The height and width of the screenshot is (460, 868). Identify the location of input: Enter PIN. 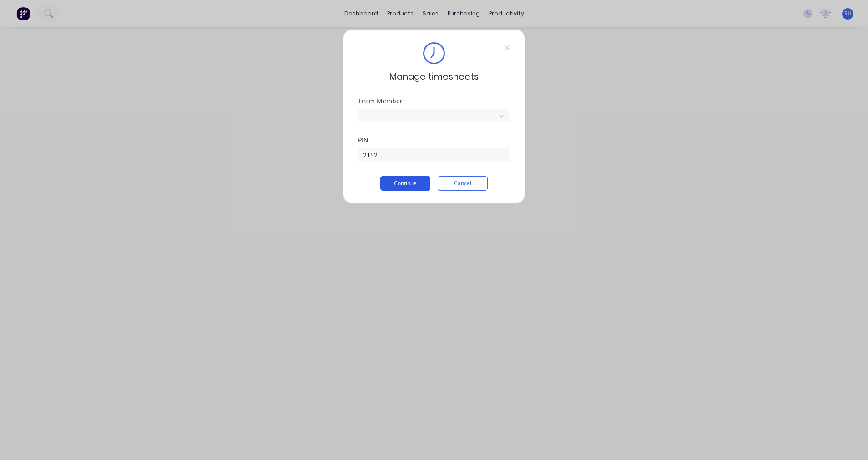
(434, 154).